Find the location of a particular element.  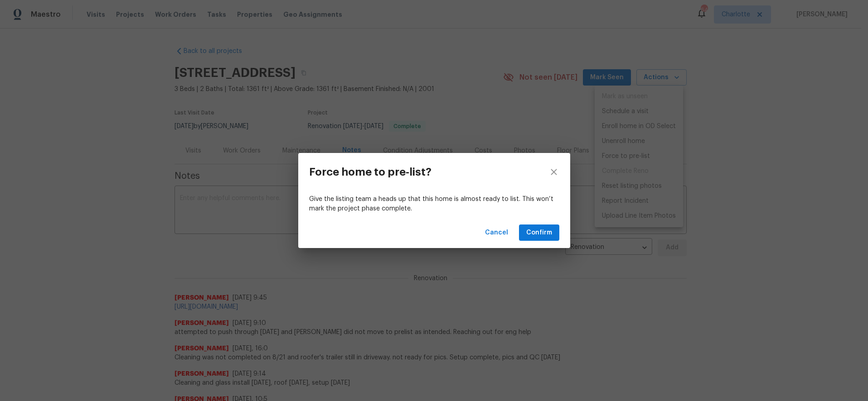

h3: Force home to pre-list? is located at coordinates (371, 172).